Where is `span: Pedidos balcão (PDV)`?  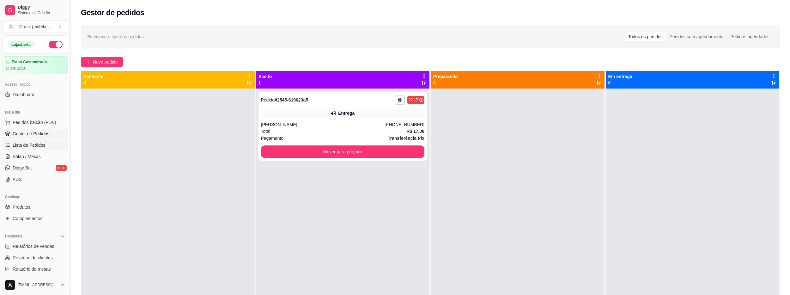
span: Pedidos balcão (PDV) is located at coordinates (34, 122).